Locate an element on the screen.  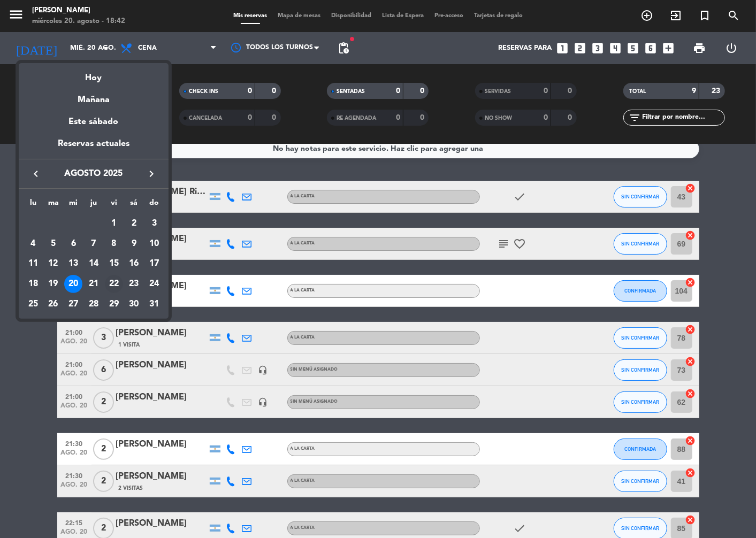
td: 16 de agosto de 2025 is located at coordinates (135, 264).